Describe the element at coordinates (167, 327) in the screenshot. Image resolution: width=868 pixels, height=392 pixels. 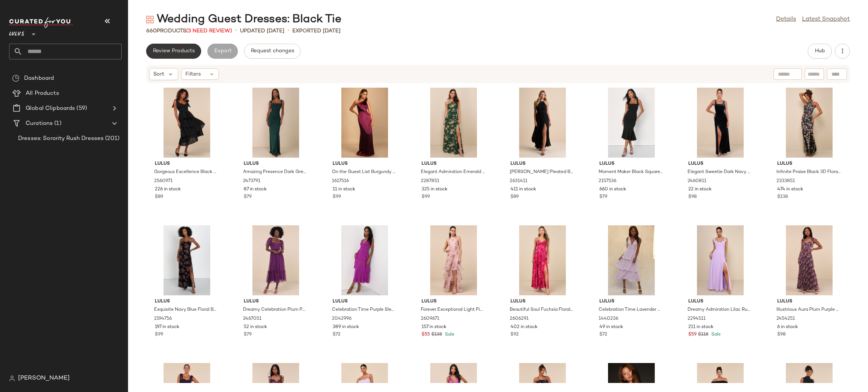
I see `span: 197 in stock` at that location.